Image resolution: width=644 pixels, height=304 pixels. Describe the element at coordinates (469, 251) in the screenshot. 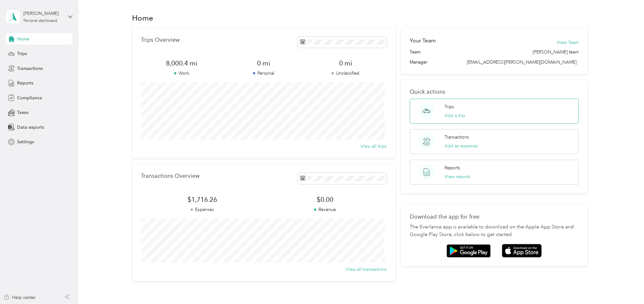

I see `img: Google play` at that location.